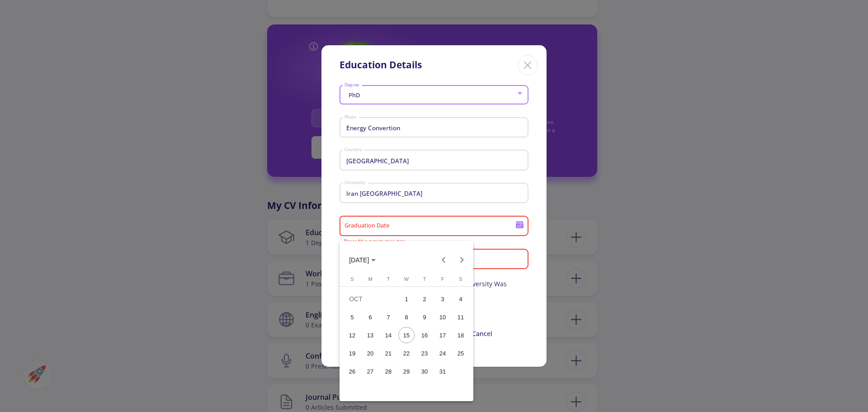 This screenshot has height=412, width=868. What do you see at coordinates (461, 353) in the screenshot?
I see `button: October 25, 2025` at bounding box center [461, 353].